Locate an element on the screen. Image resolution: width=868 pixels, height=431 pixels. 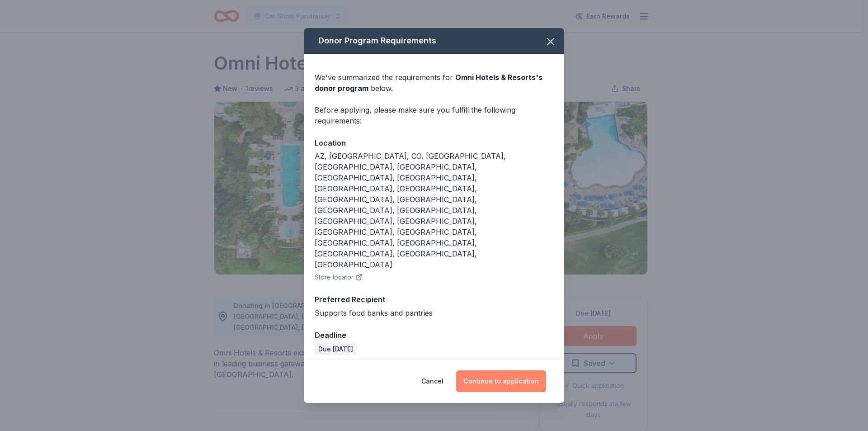
div: We've summarized the requirements for below. is located at coordinates (434, 83).